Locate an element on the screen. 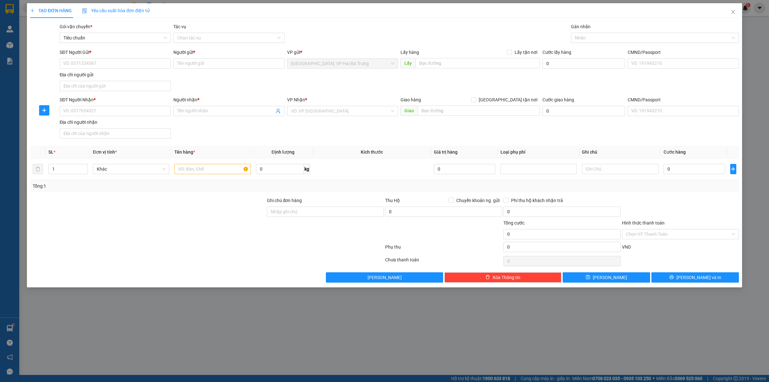  div: Người gửi is located at coordinates (229, 52).